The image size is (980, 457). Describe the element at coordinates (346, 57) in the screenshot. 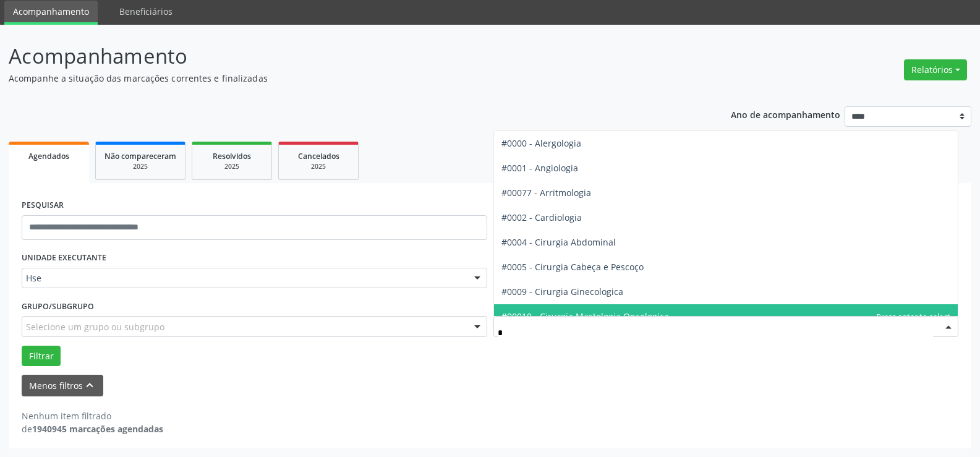

I see `p: Acompanhamento` at that location.